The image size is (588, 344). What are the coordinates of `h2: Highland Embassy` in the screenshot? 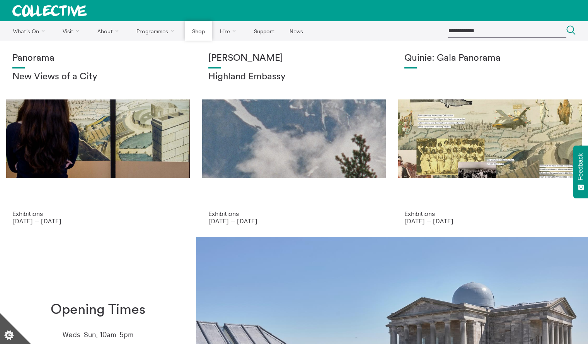 It's located at (294, 77).